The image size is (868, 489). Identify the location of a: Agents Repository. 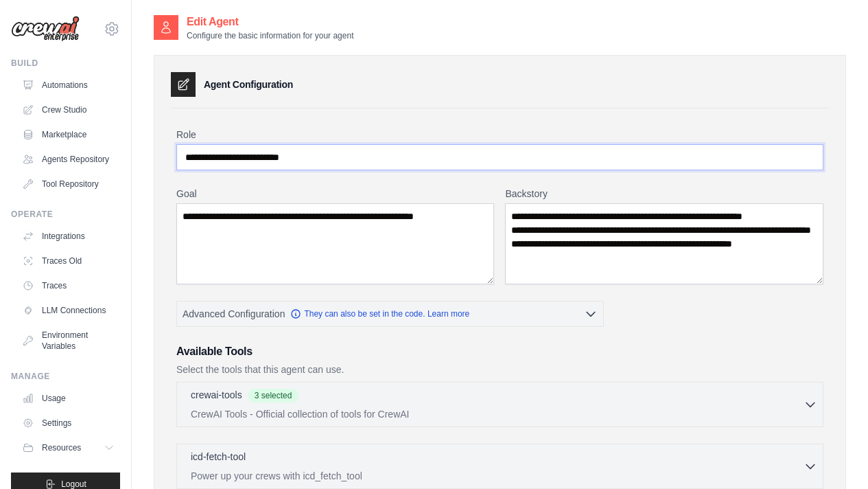
(68, 160).